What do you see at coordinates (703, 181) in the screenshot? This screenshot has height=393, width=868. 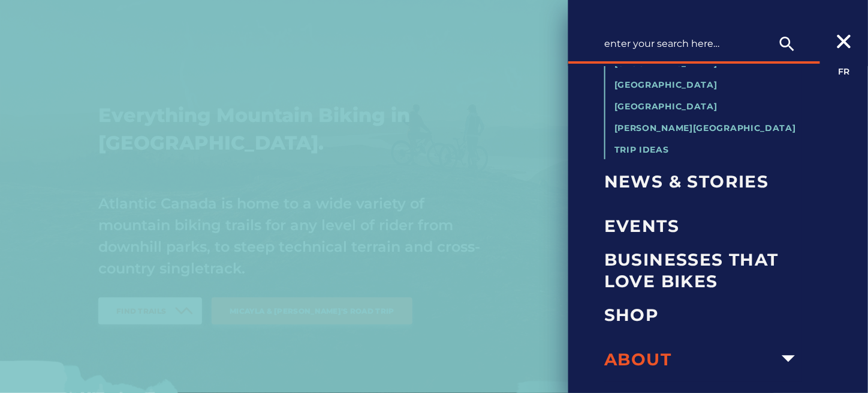 I see `a: News & Stories` at bounding box center [703, 181].